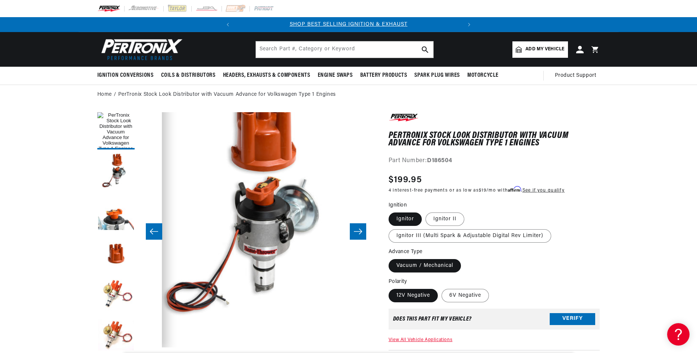 The height and width of the screenshot is (353, 697). Describe the element at coordinates (335, 75) in the screenshot. I see `summary: Engine Swaps` at that location.